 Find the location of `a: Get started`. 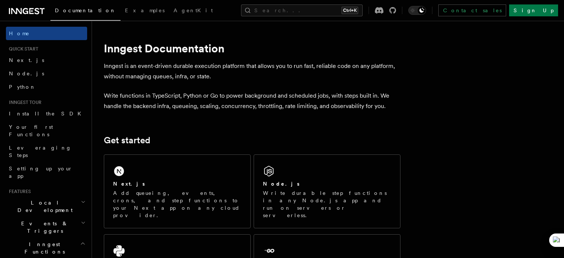

a: Get started is located at coordinates (127, 140).